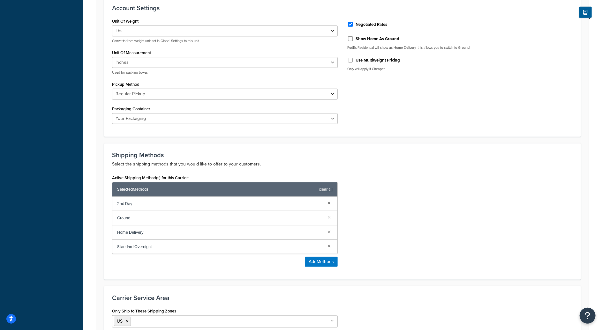 The width and height of the screenshot is (602, 330). I want to click on p: Used for packing boxes, so click(225, 72).